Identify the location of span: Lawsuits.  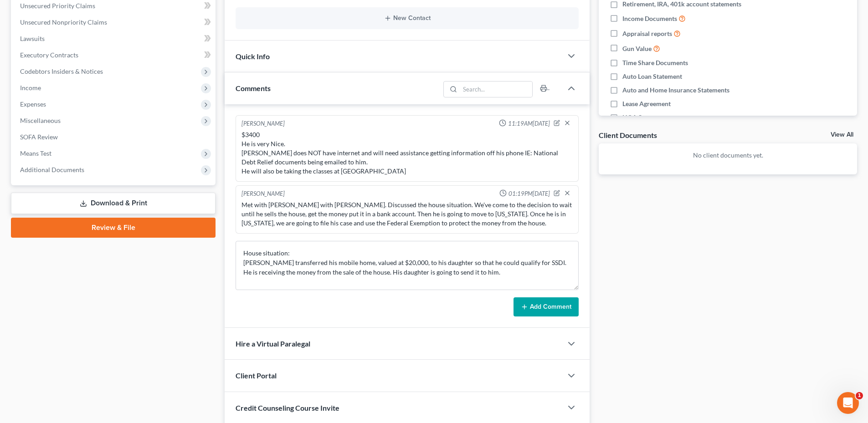
(32, 38).